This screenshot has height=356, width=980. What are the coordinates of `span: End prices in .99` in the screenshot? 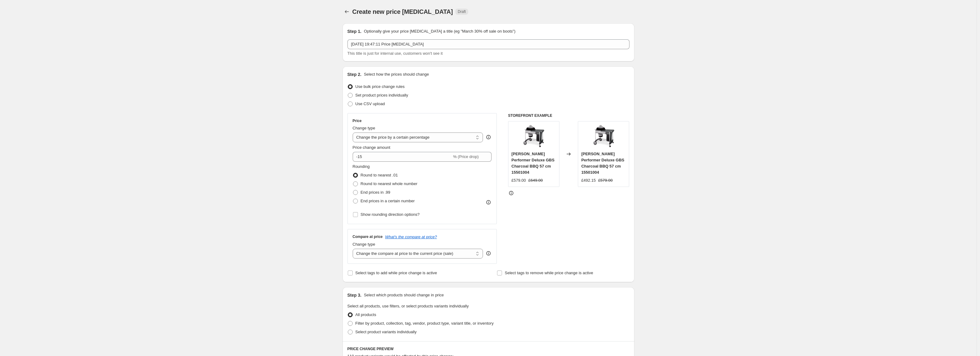 It's located at (375, 193).